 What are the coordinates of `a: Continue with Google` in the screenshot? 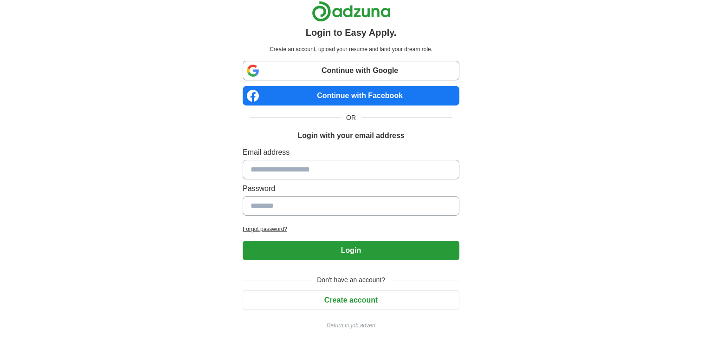 It's located at (351, 71).